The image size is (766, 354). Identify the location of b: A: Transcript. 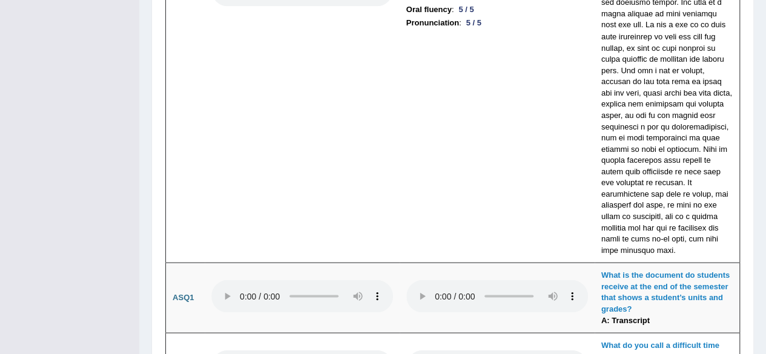
(626, 320).